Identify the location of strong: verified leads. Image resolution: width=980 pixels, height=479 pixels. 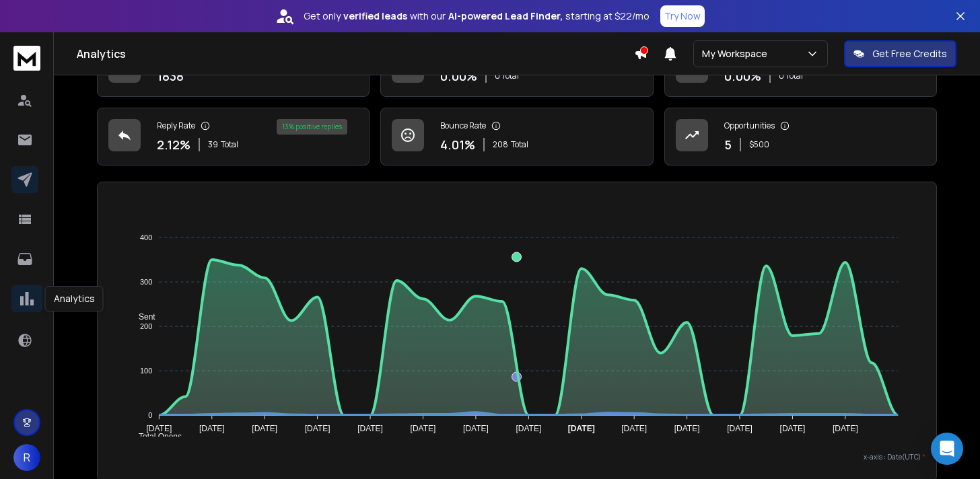
(375, 16).